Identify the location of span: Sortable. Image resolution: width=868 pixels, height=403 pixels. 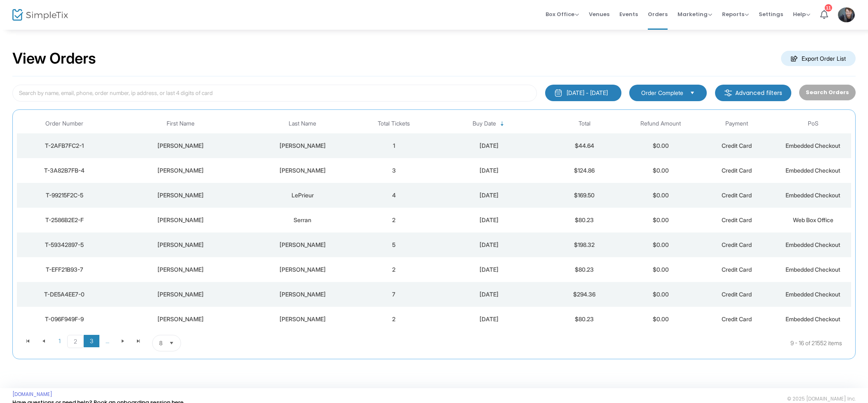
(502, 124).